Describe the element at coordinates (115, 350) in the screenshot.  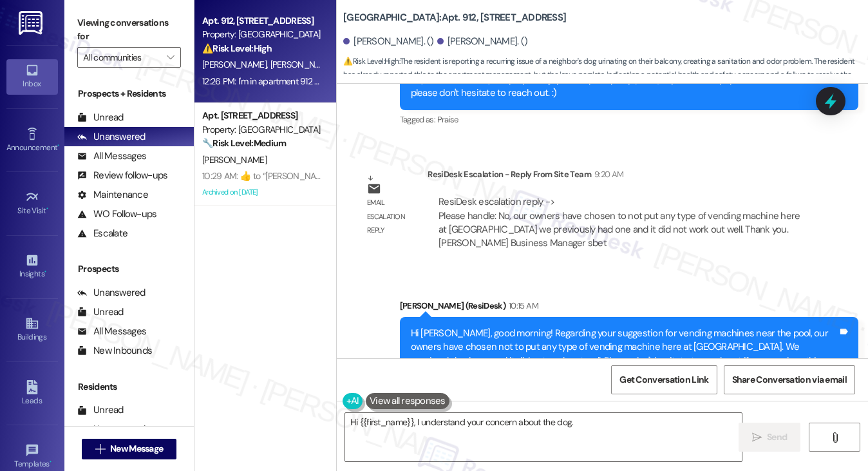
I see `div: New Inbounds` at that location.